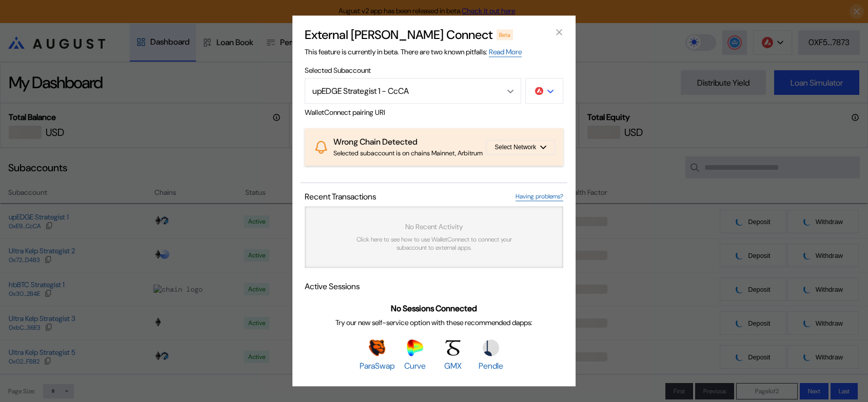 Image resolution: width=868 pixels, height=402 pixels. I want to click on button: chain logo, so click(544, 91).